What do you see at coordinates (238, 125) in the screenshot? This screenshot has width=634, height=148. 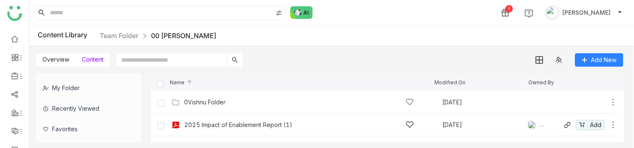 I see `div: 2025 Impact of Enablement Report (1)` at bounding box center [238, 125].